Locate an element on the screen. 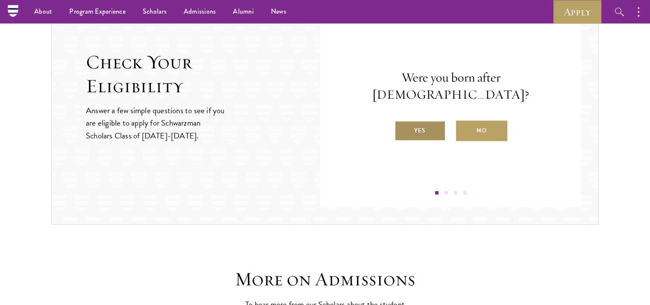 Image resolution: width=650 pixels, height=305 pixels. h3: More on Admissions is located at coordinates (325, 279).